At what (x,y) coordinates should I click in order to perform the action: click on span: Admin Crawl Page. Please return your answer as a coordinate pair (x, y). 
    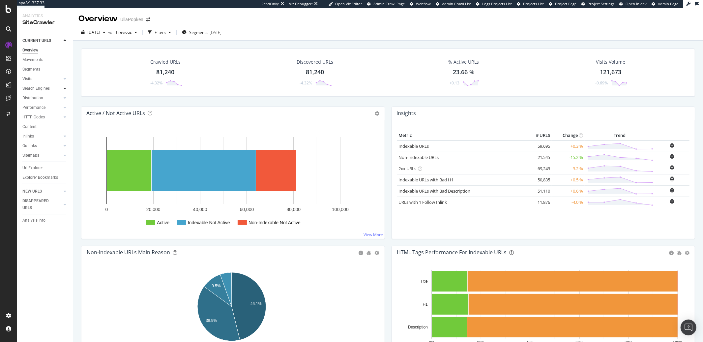
    Looking at the image, I should click on (389, 4).